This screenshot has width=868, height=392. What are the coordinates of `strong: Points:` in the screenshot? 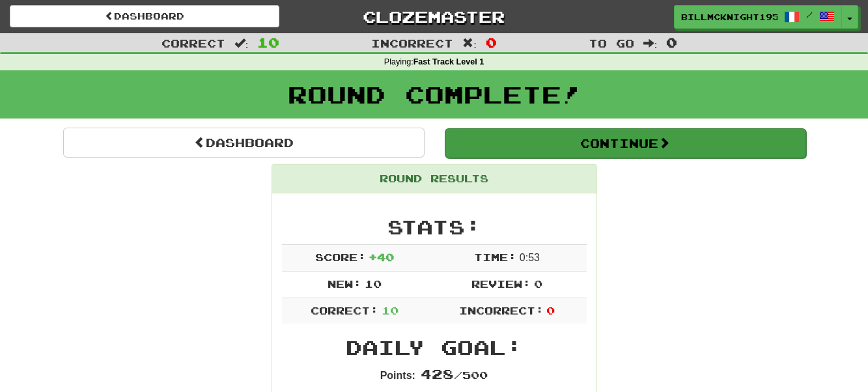 It's located at (398, 376).